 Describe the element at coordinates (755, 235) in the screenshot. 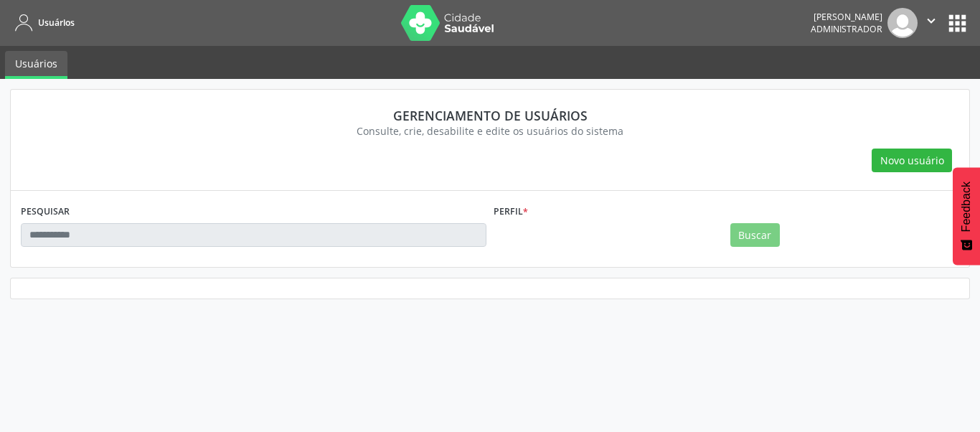

I see `button: Buscar` at that location.